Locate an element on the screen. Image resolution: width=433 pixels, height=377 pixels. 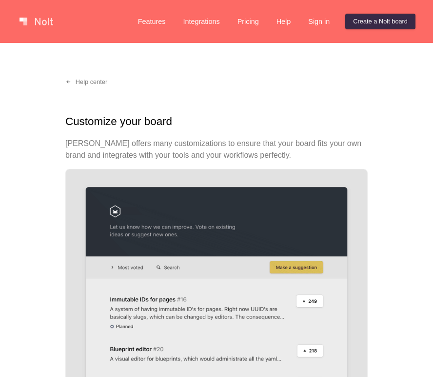
h1: Customize your board is located at coordinates (217, 121).